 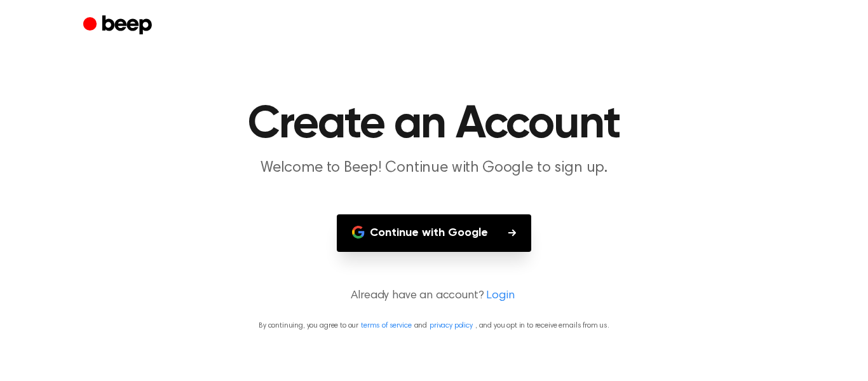 I want to click on a: Beep, so click(x=119, y=26).